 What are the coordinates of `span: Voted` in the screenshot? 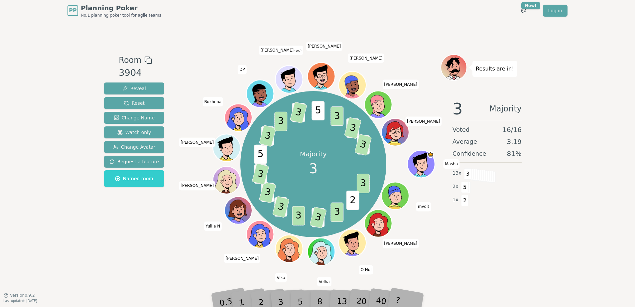 It's located at (461, 130).